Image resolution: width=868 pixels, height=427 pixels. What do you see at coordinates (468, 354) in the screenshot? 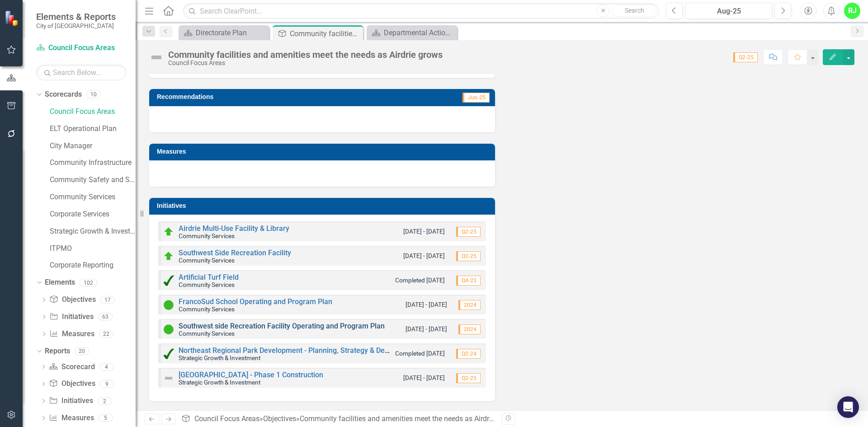
I see `span: Q2-24` at bounding box center [468, 354].